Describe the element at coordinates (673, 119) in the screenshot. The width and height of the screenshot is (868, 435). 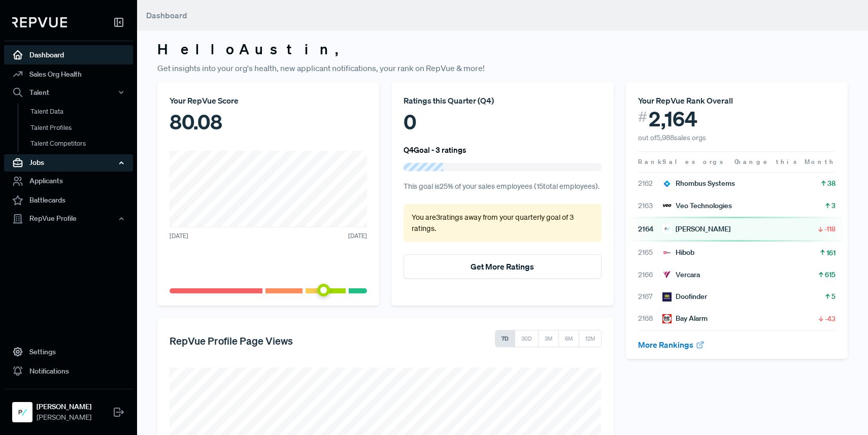
I see `span: 2,164` at that location.